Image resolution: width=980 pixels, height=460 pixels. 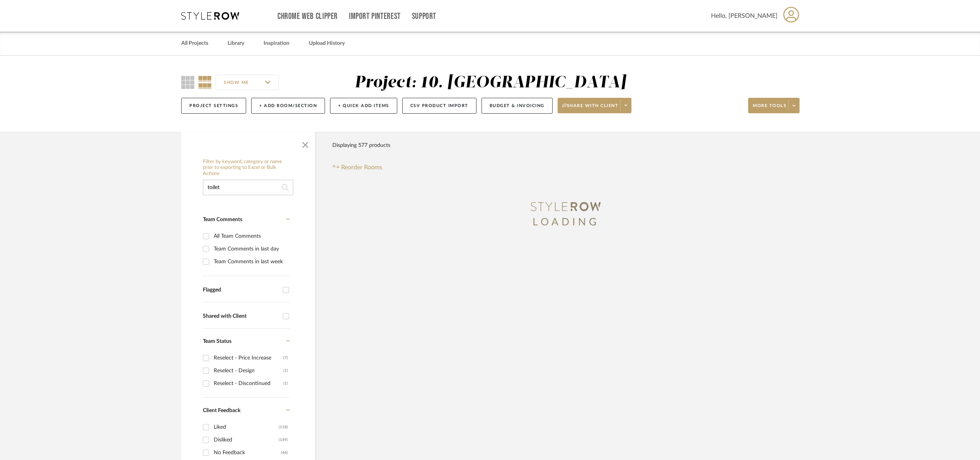 I want to click on span: More tools, so click(x=770, y=109).